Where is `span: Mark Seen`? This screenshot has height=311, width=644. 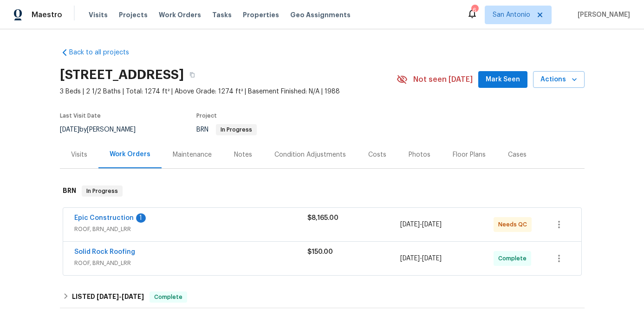
span: Mark Seen is located at coordinates (503, 79).